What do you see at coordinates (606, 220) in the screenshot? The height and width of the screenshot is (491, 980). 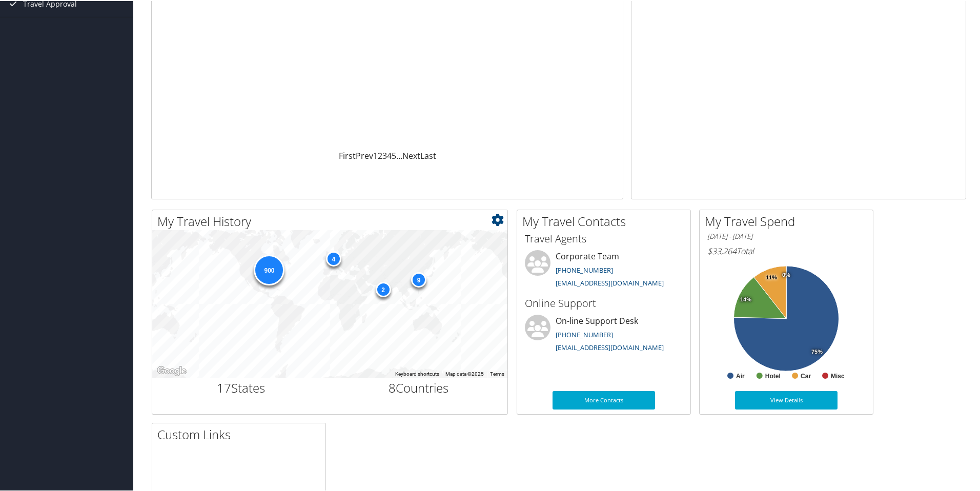 I see `h2: My Travel Contacts` at bounding box center [606, 220].